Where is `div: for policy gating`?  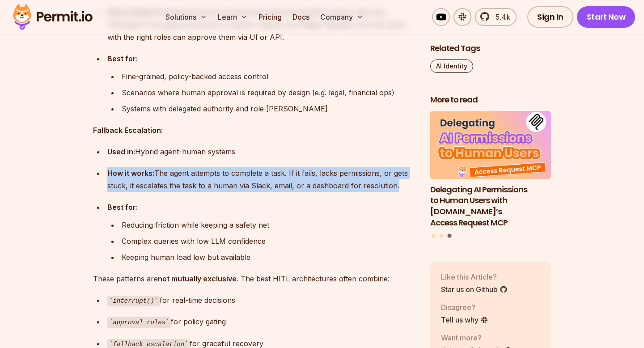
div: for policy gating is located at coordinates (261, 322).